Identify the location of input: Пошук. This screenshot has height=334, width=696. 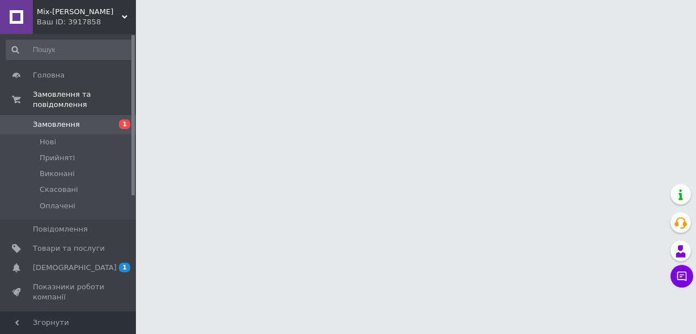
(70, 50).